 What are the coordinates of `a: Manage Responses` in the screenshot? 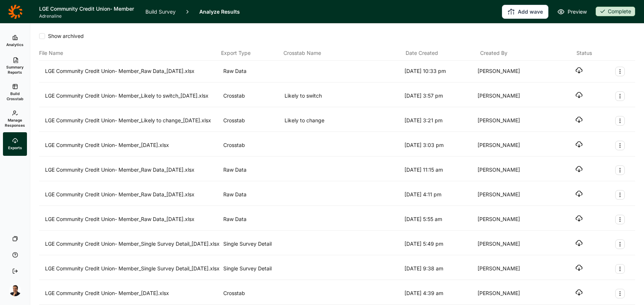 It's located at (15, 119).